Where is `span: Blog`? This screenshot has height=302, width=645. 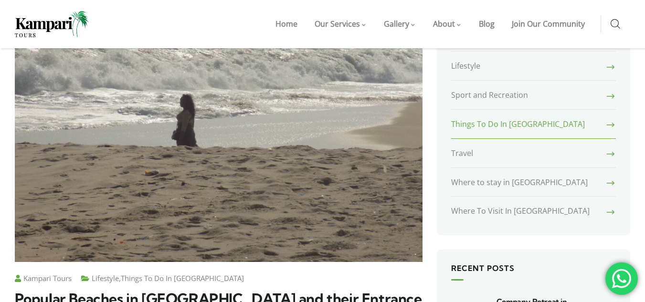 span: Blog is located at coordinates (487, 24).